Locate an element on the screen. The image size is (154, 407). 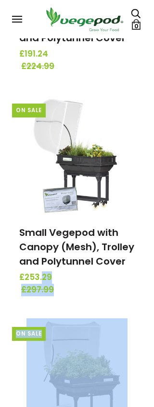
a: Small Vegepod with Canopy (Mesh), Trolley and Polytunnel Cover is located at coordinates (76, 247).